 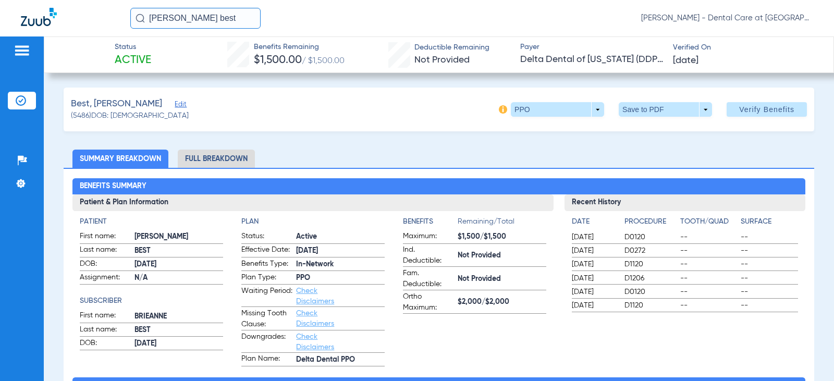 I want to click on span: Effective Date:, so click(x=267, y=251).